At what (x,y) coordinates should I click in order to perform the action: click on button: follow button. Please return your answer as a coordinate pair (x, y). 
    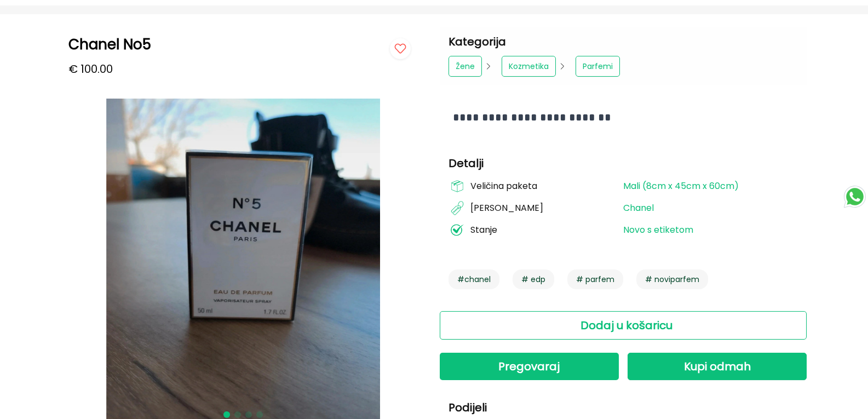
    Looking at the image, I should click on (400, 49).